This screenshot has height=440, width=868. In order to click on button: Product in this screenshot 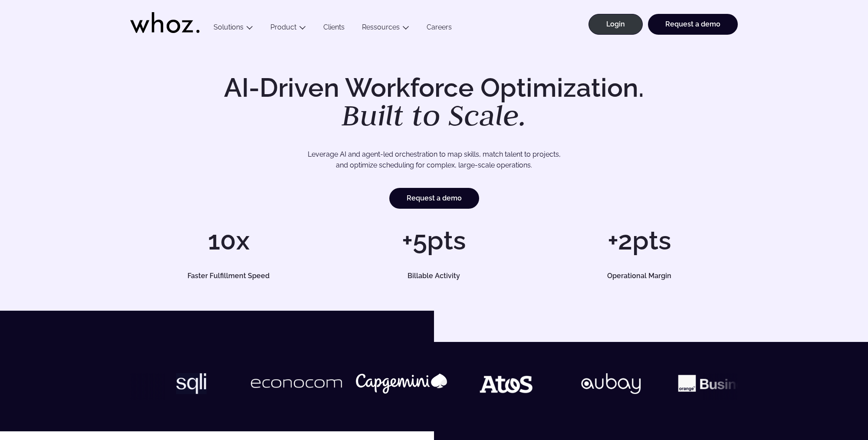, I will do `click(288, 28)`.